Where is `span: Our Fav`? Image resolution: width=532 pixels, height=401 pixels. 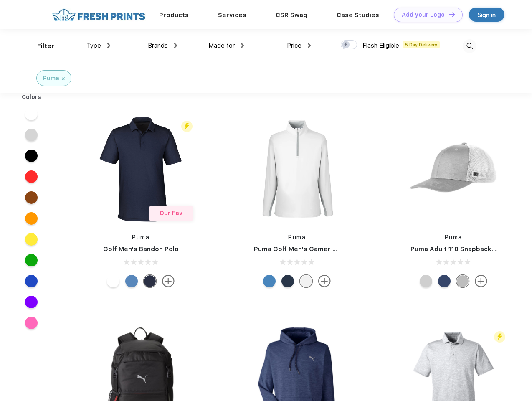
span: Our Fav is located at coordinates (171, 213).